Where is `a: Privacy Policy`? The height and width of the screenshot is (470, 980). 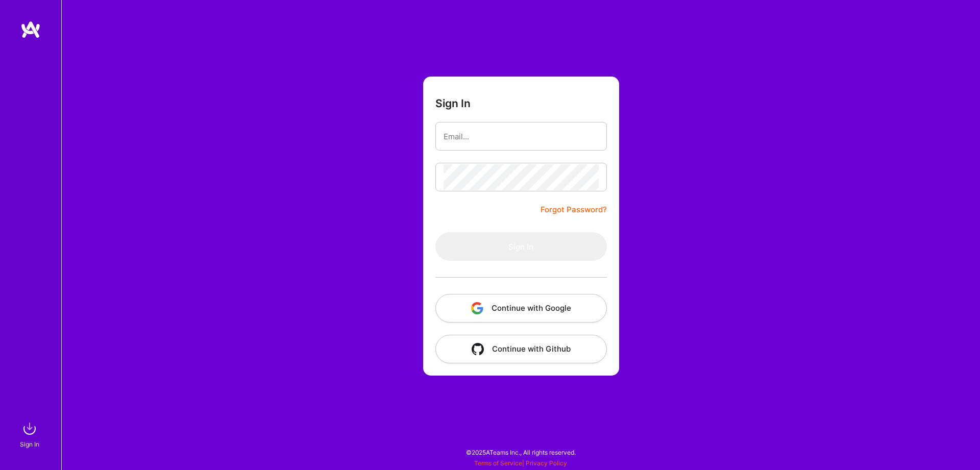
a: Privacy Policy is located at coordinates (546, 463).